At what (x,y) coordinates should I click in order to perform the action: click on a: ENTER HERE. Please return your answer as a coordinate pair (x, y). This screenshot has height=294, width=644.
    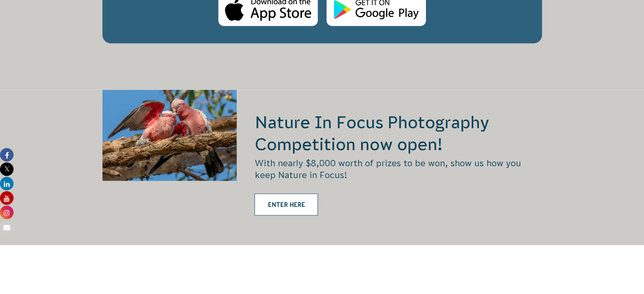
    Looking at the image, I should click on (286, 204).